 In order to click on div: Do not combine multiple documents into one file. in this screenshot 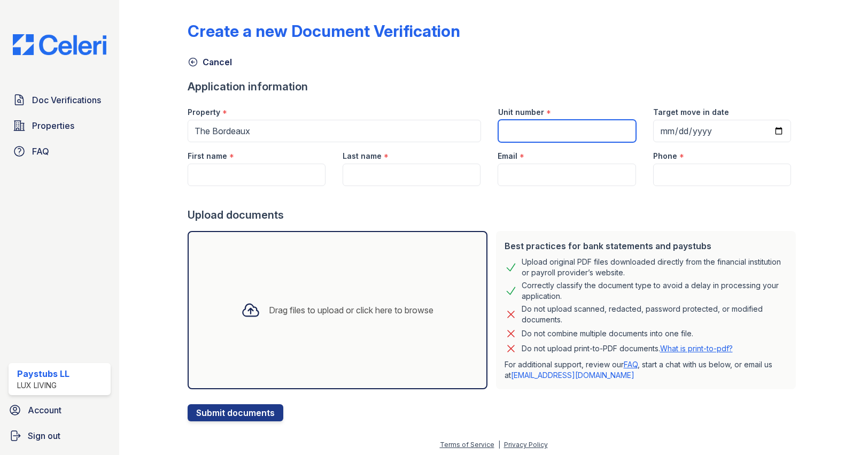, I will do `click(607, 334)`.